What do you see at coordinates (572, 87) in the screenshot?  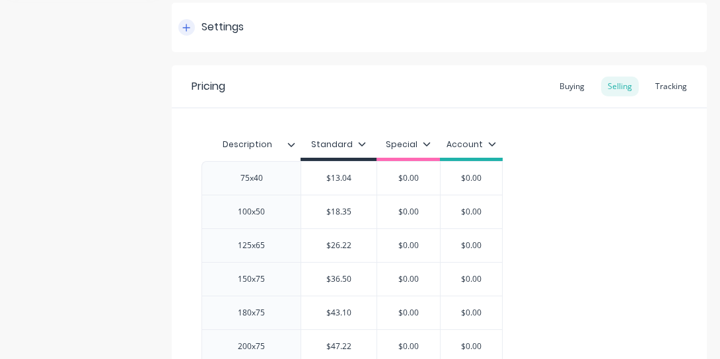 I see `div: Buying` at bounding box center [572, 87].